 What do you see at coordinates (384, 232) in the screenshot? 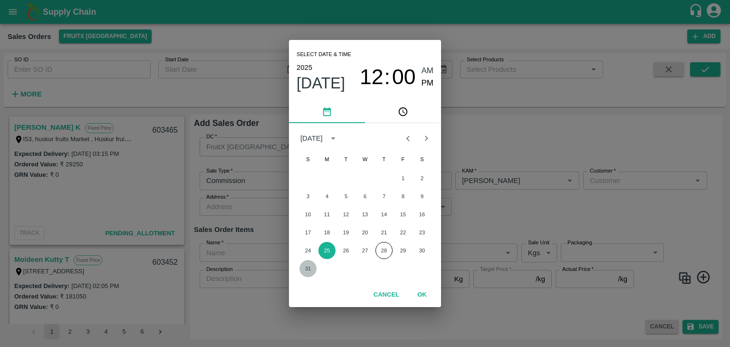
I see `button: 21` at bounding box center [384, 232].